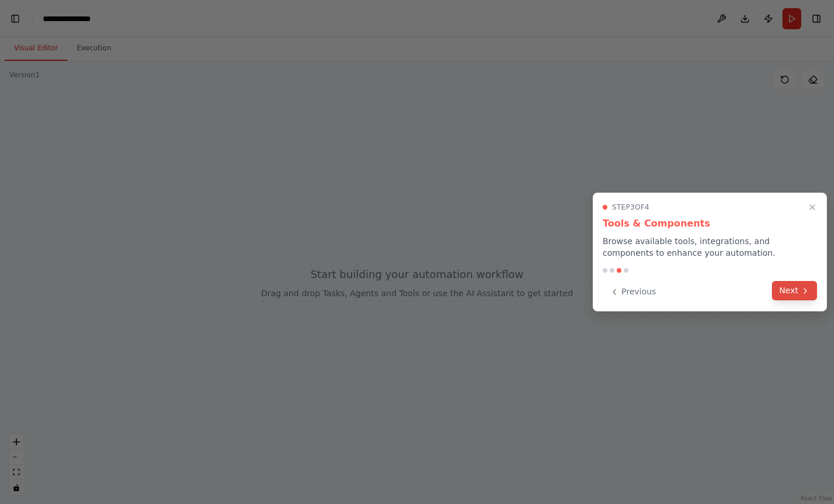  I want to click on button: Close walkthrough, so click(813, 207).